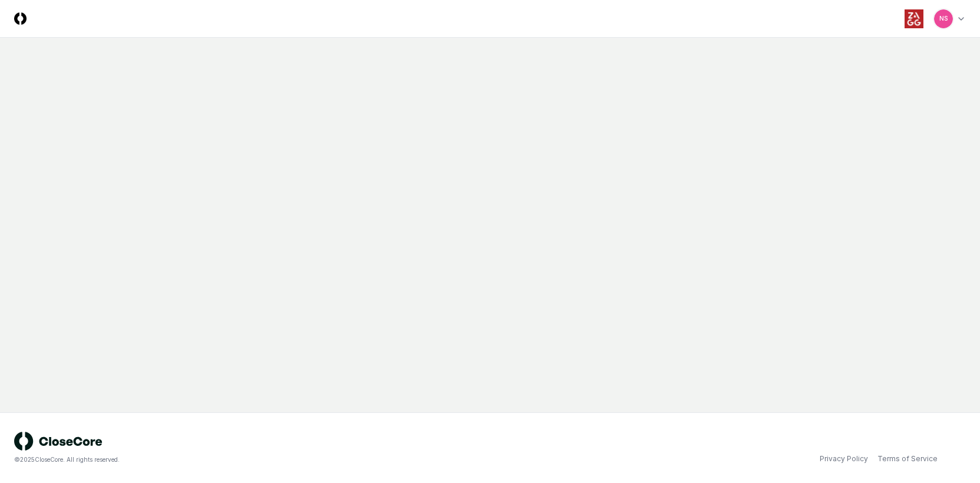  I want to click on img: Logo, so click(20, 18).